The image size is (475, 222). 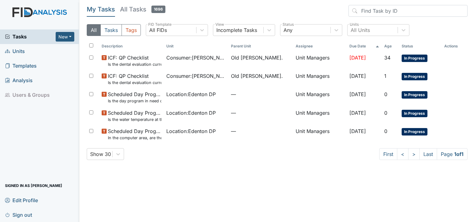 What do you see at coordinates (387, 58) in the screenshot?
I see `span: 34` at bounding box center [387, 58].